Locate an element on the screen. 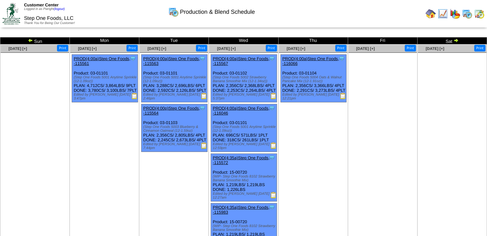 This screenshot has height=236, width=487. div: (Step One Foods 5002 Strawberry Banana Smoothie Mix (12-1.34oz)) is located at coordinates (245, 79).